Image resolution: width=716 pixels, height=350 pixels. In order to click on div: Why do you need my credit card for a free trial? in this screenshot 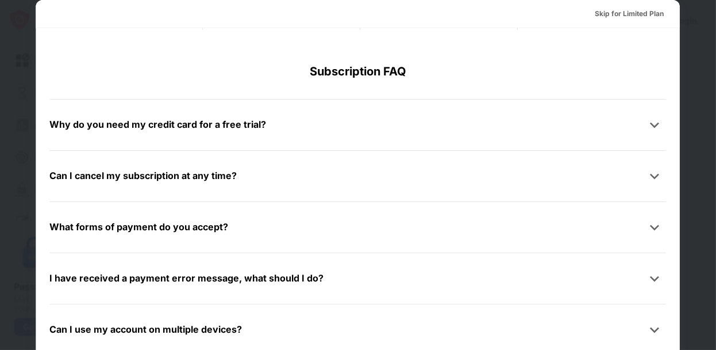, I will do `click(158, 124)`.